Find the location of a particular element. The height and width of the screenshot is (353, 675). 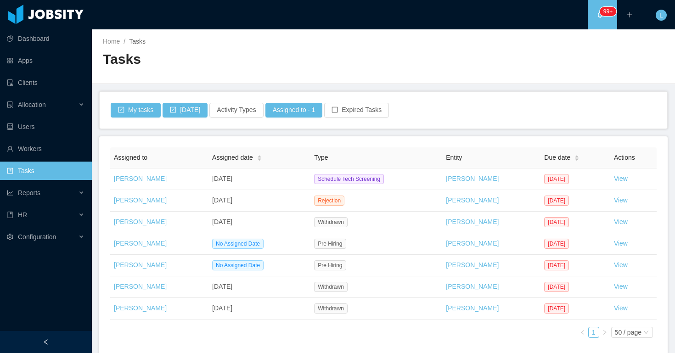

a: Home is located at coordinates (111, 41).